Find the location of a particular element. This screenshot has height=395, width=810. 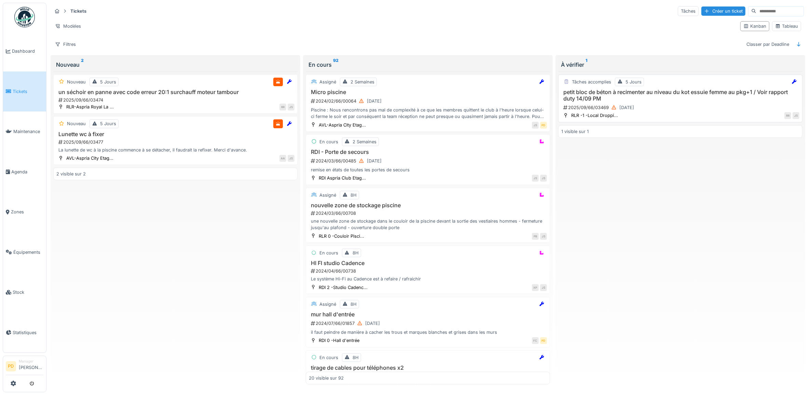

div: Le système Hi-Fi au Cadence est à refaire / rafraichir is located at coordinates (428, 278).